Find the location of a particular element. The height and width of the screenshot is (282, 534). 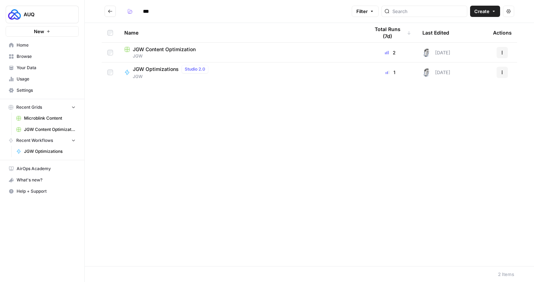

span: Help + Support is located at coordinates (46, 191).